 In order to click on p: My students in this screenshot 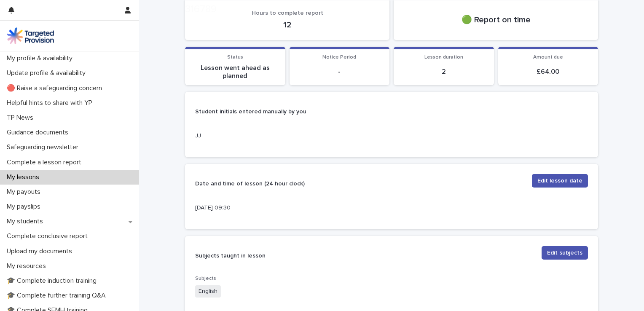, I will do `click(27, 222)`.